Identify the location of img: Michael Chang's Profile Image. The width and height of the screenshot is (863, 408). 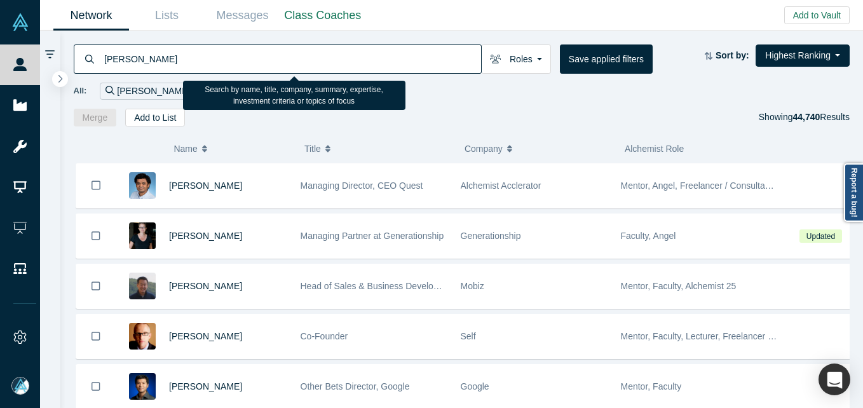
(142, 286).